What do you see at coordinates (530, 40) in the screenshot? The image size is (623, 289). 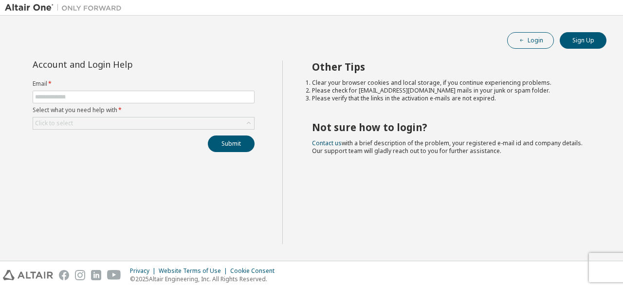 I see `button: Login` at bounding box center [530, 40].